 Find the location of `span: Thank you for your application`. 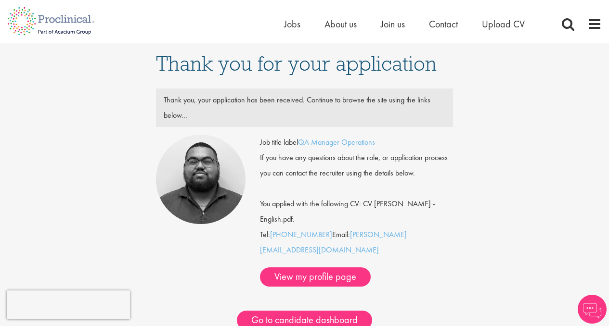

span: Thank you for your application is located at coordinates (296, 64).